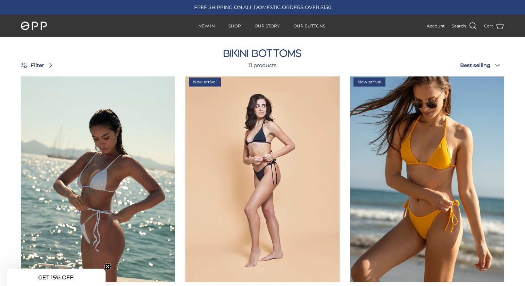 Image resolution: width=525 pixels, height=286 pixels. What do you see at coordinates (56, 277) in the screenshot?
I see `div: GET 15% OFF!Close teaser` at bounding box center [56, 277].